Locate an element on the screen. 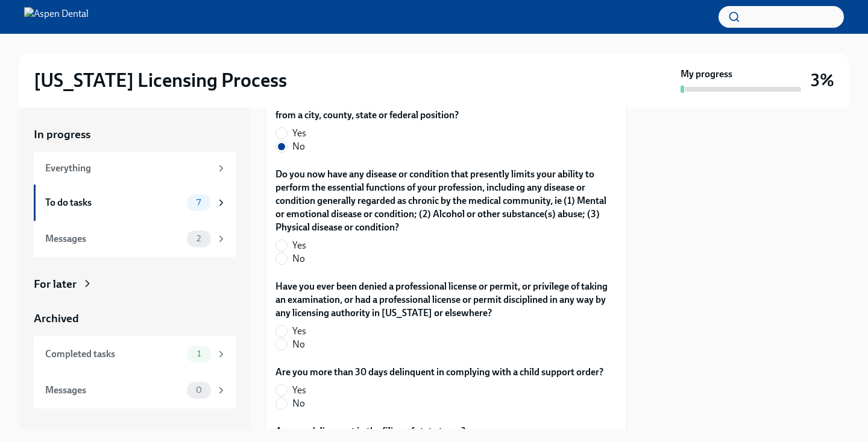  span: 1 is located at coordinates (199, 354).